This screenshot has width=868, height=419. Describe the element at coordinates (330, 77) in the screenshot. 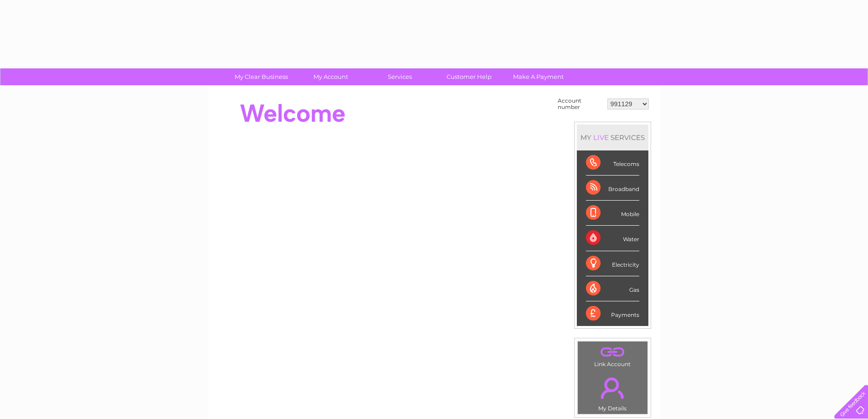

I see `a: My Account` at that location.